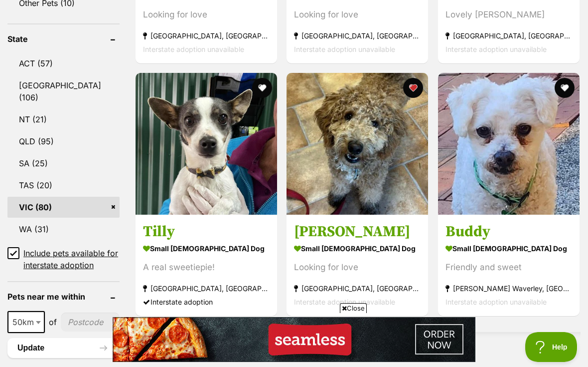 The width and height of the screenshot is (588, 367). Describe the element at coordinates (26, 322) in the screenshot. I see `span: 50km` at that location.